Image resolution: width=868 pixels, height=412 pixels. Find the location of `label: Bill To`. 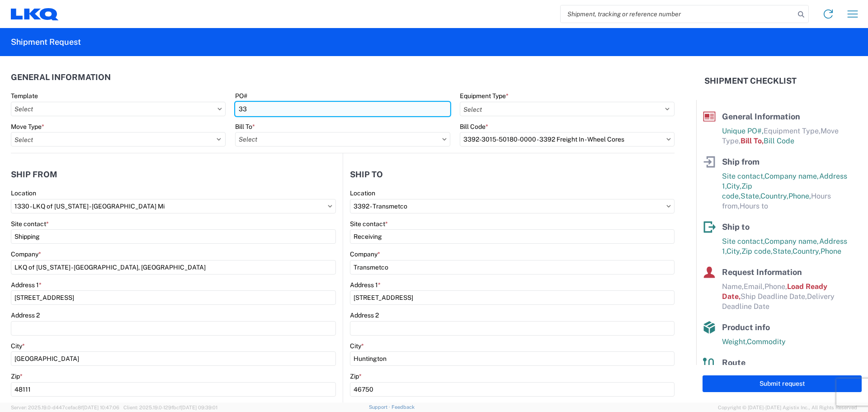

label: Bill To is located at coordinates (245, 126).